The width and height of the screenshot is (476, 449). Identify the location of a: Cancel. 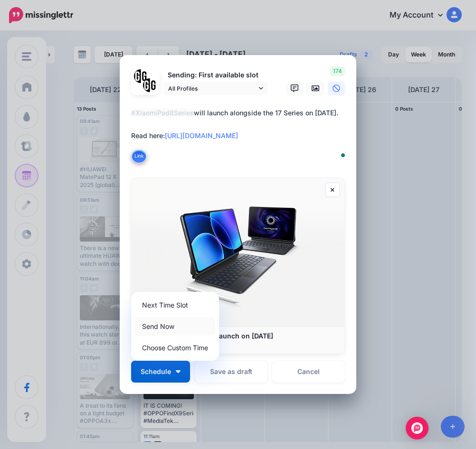
(308, 371).